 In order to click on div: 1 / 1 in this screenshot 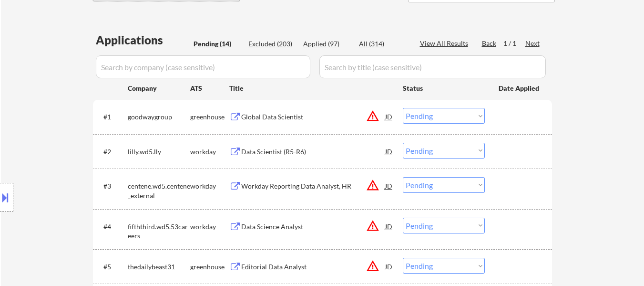, I will do `click(514, 43)`.